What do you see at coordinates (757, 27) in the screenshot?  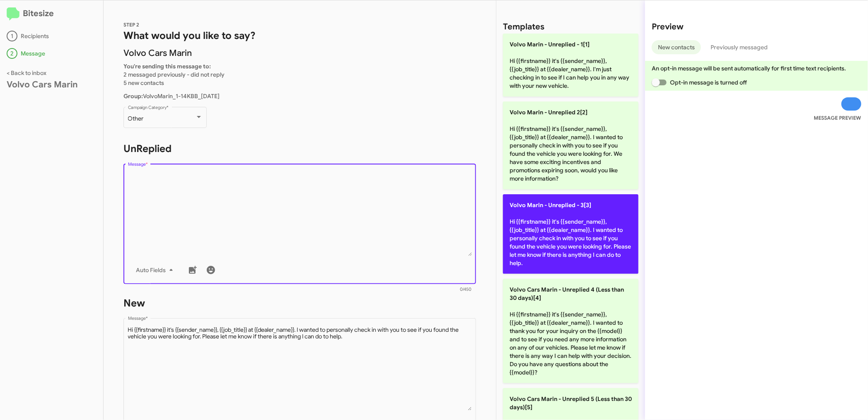 I see `h2: Preview` at bounding box center [757, 27].